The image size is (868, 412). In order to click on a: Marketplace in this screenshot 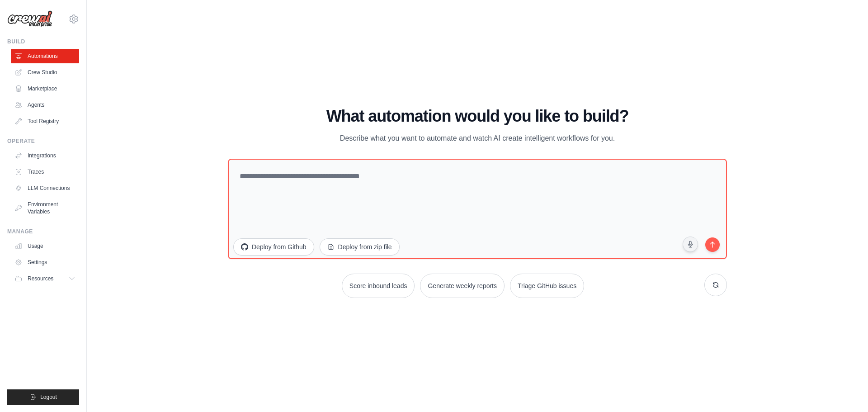, I will do `click(45, 89)`.